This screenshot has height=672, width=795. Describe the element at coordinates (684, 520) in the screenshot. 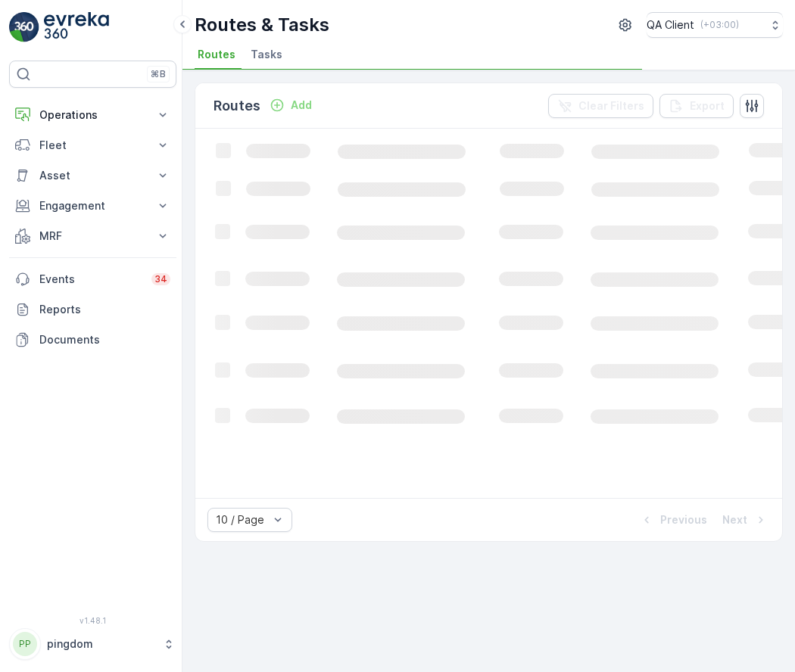

I see `p: Previous` at that location.